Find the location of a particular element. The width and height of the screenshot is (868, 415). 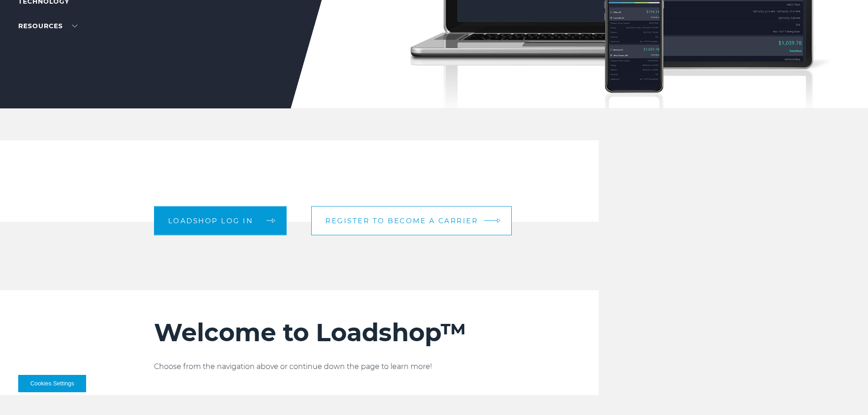

img: arrow is located at coordinates (499, 220).